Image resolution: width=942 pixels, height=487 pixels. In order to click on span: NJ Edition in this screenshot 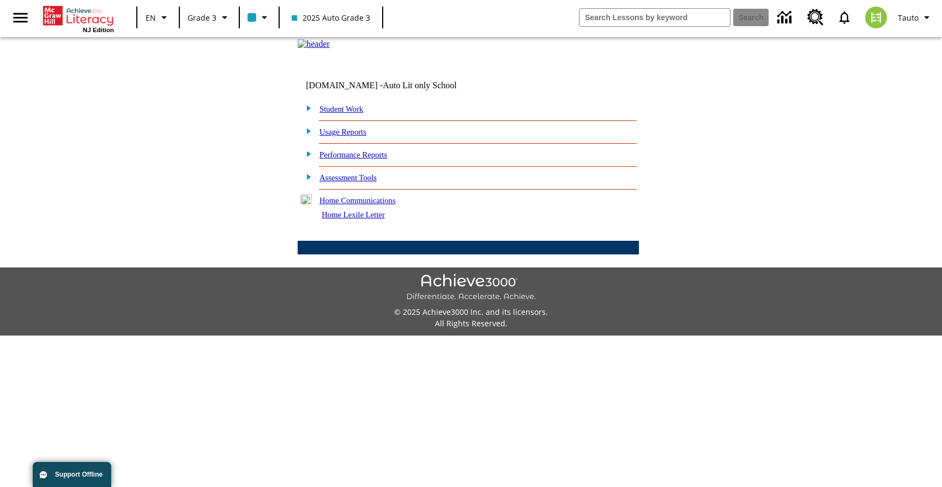, I will do `click(98, 30)`.